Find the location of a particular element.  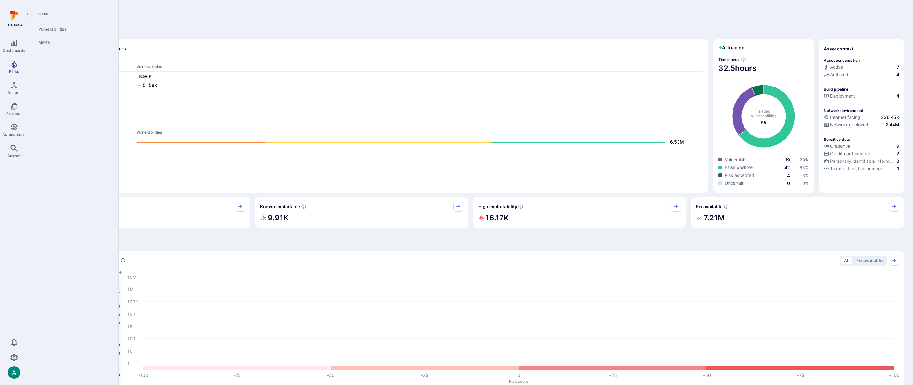

h2: 9.91K is located at coordinates (278, 218).